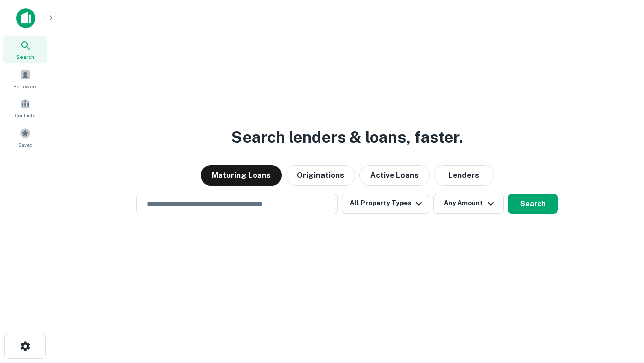 Image resolution: width=644 pixels, height=363 pixels. Describe the element at coordinates (25, 137) in the screenshot. I see `a: Saved` at that location.